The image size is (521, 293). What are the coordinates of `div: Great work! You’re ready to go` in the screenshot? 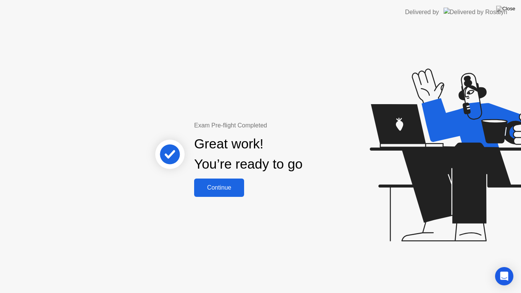 It's located at (248, 154).